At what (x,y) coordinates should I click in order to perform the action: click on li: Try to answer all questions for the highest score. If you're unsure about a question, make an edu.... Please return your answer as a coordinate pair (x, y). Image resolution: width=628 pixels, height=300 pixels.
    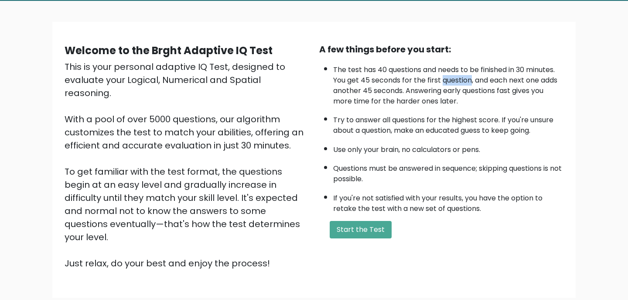
    Looking at the image, I should click on (449, 123).